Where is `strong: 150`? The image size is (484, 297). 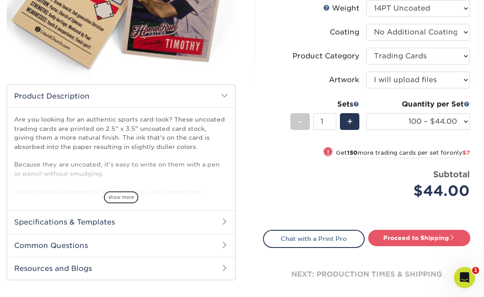
strong: 150 is located at coordinates (352, 152).